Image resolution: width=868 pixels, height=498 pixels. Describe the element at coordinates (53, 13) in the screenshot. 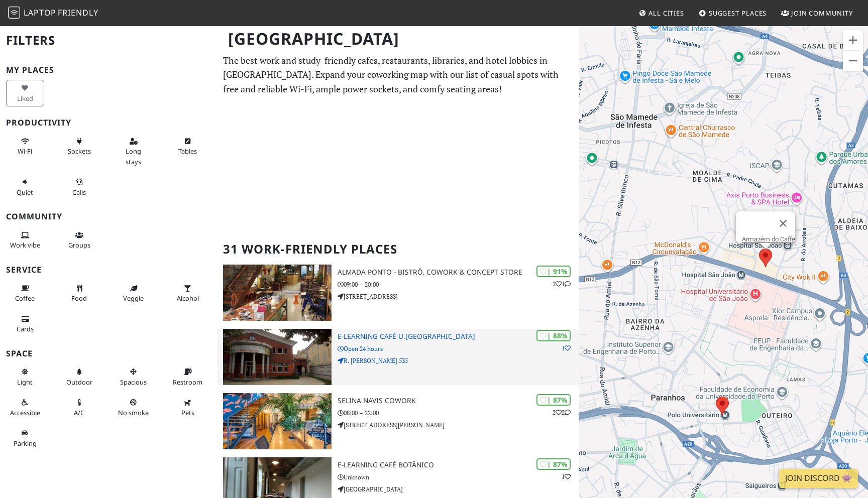

I see `a: LaptopFriendly LaptopFriendly` at that location.